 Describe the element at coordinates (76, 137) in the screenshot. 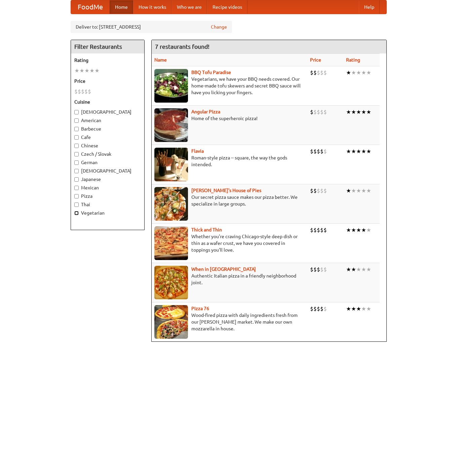

I see `input: Cafe` at that location.